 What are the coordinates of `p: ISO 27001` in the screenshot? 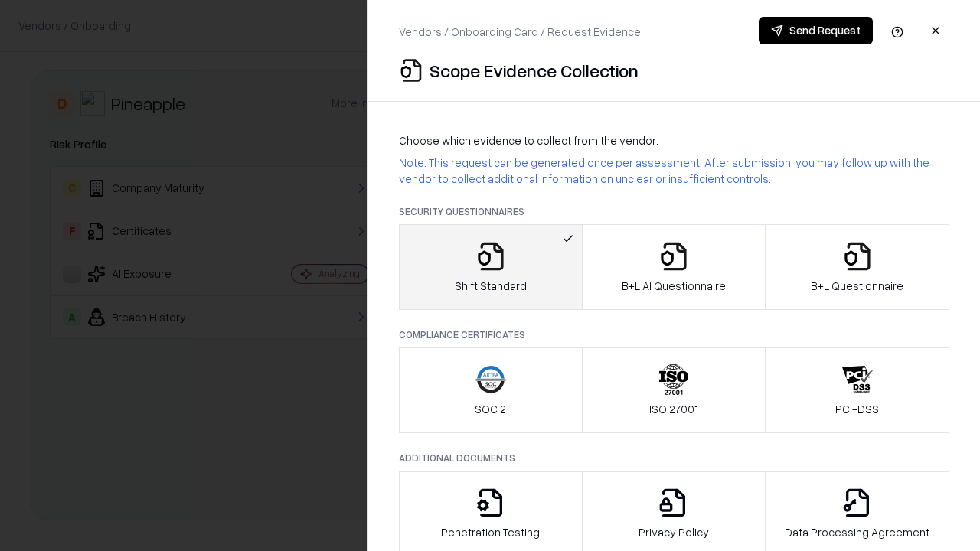 It's located at (674, 409).